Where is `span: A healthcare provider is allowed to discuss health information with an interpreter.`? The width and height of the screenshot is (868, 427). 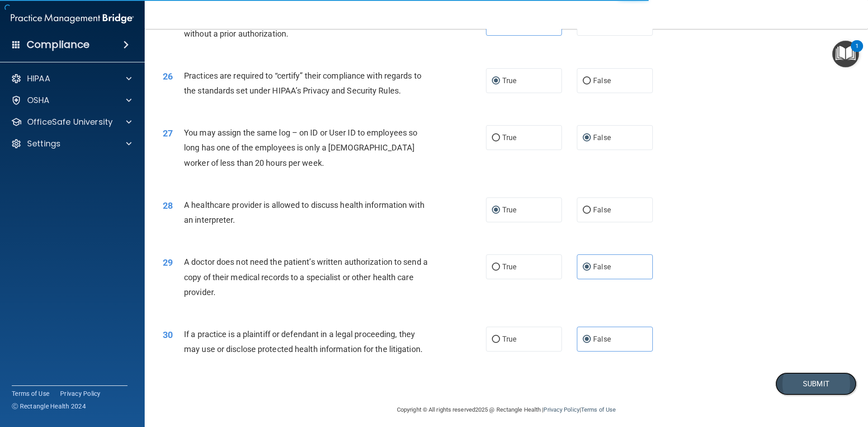
span: A healthcare provider is allowed to discuss health information with an interpreter. is located at coordinates (304, 212).